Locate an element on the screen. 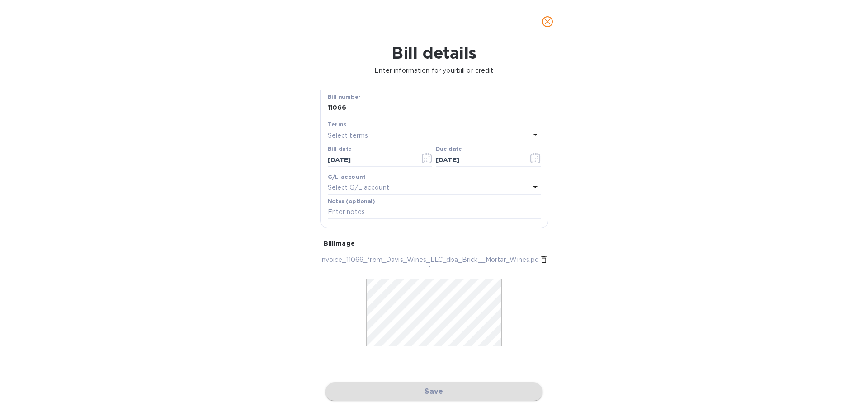 The height and width of the screenshot is (415, 868). input: Enter notes is located at coordinates (434, 213).